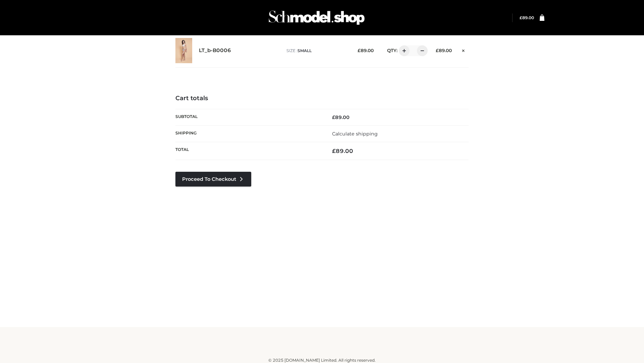 This screenshot has height=363, width=644. Describe the element at coordinates (527, 17) in the screenshot. I see `a: £89.00` at that location.